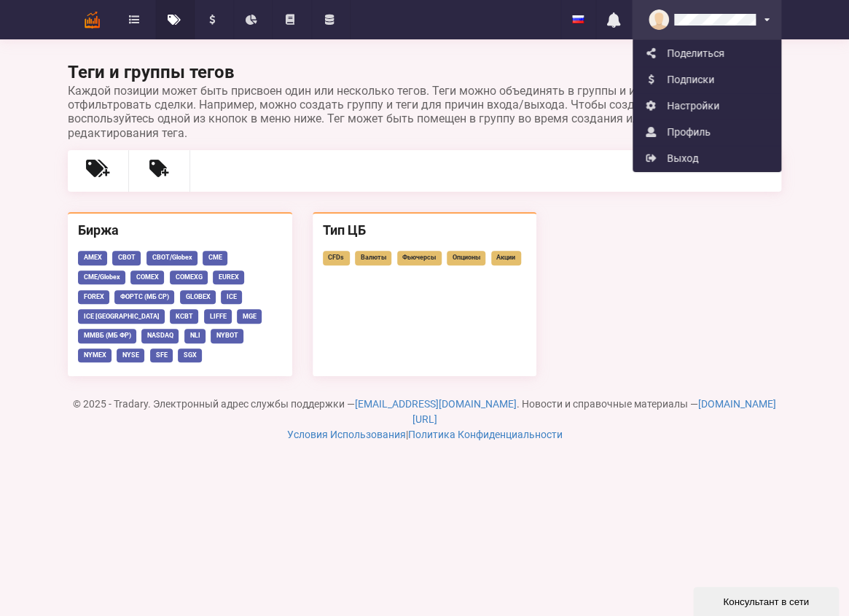  I want to click on a: Подписки, so click(707, 80).